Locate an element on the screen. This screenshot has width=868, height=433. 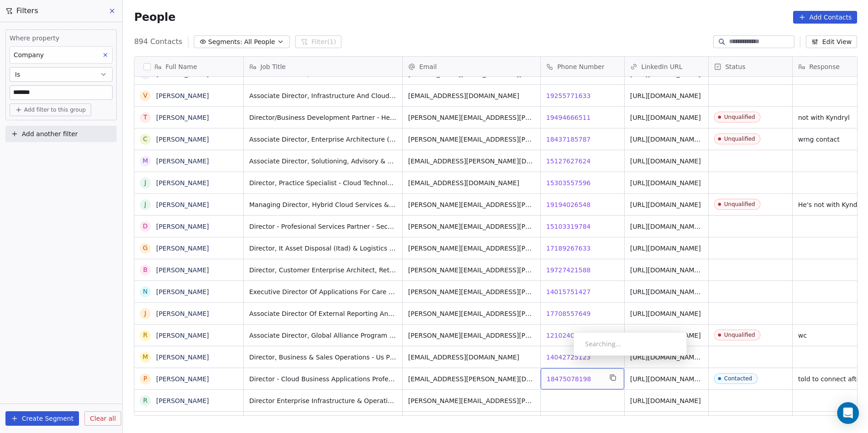
span: People is located at coordinates (154, 17).